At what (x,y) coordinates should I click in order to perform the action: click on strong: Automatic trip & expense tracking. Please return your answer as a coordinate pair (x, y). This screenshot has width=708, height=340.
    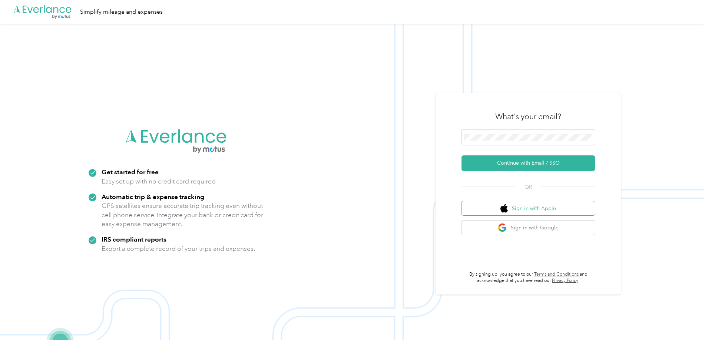
    Looking at the image, I should click on (153, 197).